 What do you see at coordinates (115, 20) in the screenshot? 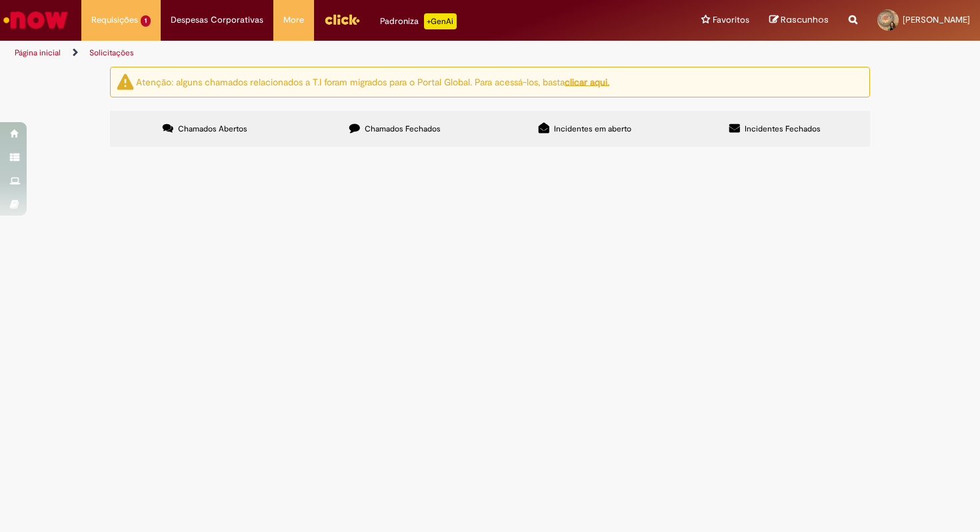
I see `span: Requisições` at bounding box center [115, 20].